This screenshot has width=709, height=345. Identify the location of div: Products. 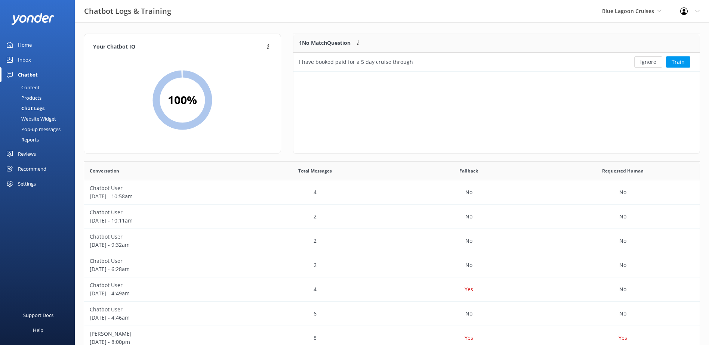
(23, 98).